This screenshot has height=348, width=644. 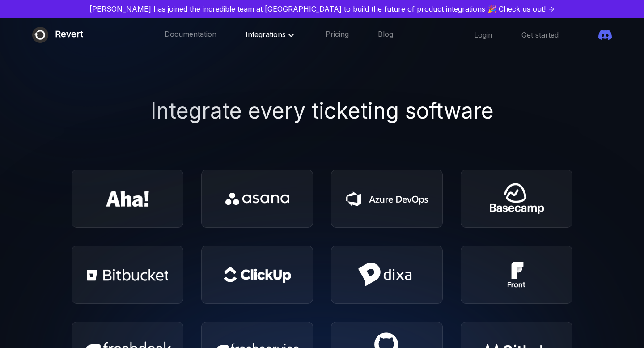 I want to click on img: Aha Icon, so click(x=128, y=199).